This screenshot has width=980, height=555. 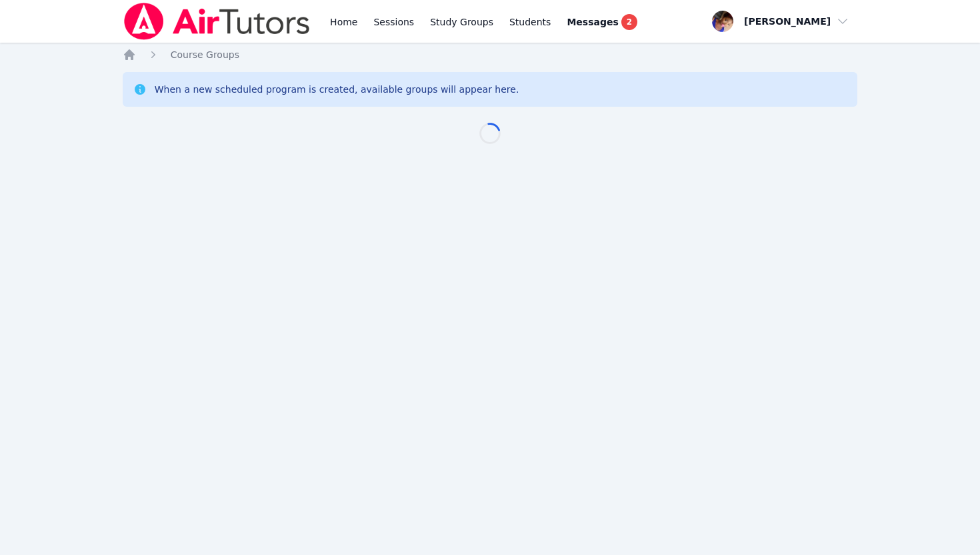 I want to click on span: Messages, so click(x=592, y=22).